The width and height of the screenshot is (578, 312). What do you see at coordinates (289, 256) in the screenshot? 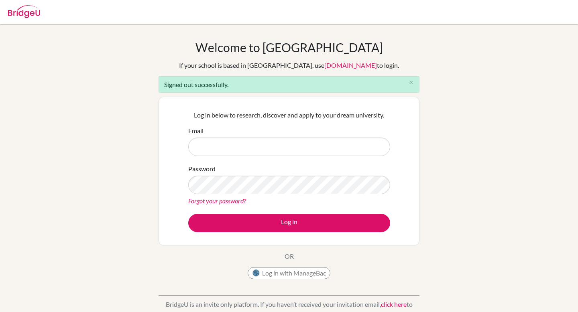
I see `p: OR` at bounding box center [289, 256].